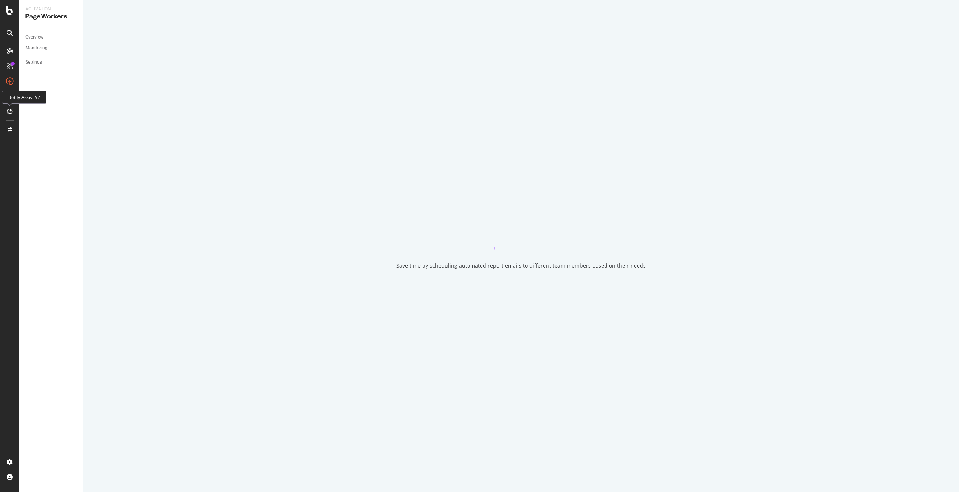  I want to click on div: Monitoring, so click(36, 48).